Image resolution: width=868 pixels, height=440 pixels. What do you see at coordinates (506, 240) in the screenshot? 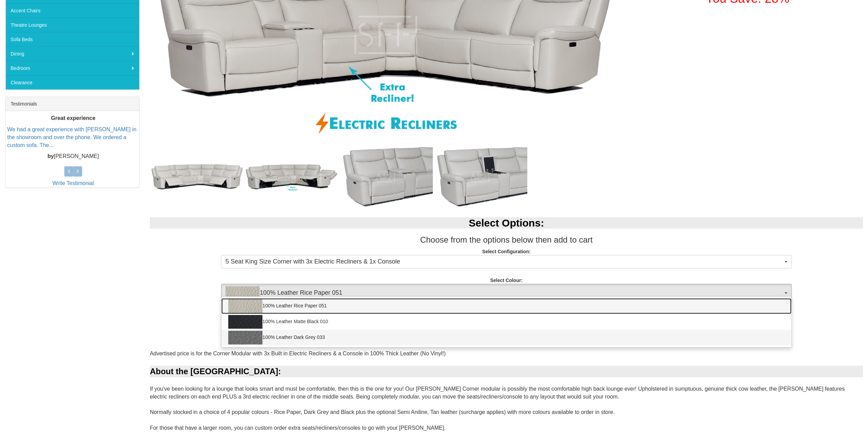
I see `h3: Choose from the options below then add to cart` at bounding box center [506, 240].